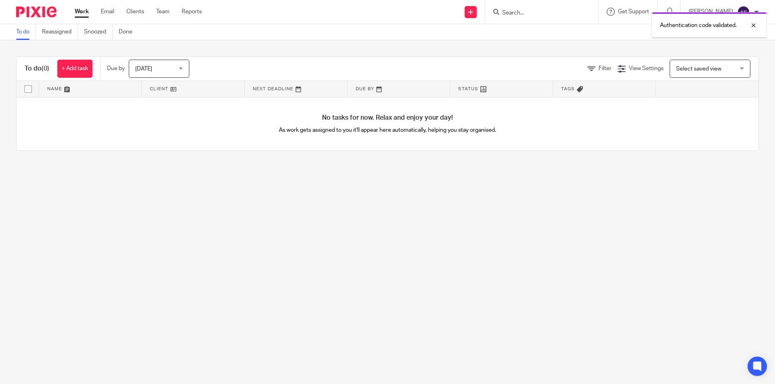 The height and width of the screenshot is (384, 775). What do you see at coordinates (60, 32) in the screenshot?
I see `a: Reassigned` at bounding box center [60, 32].